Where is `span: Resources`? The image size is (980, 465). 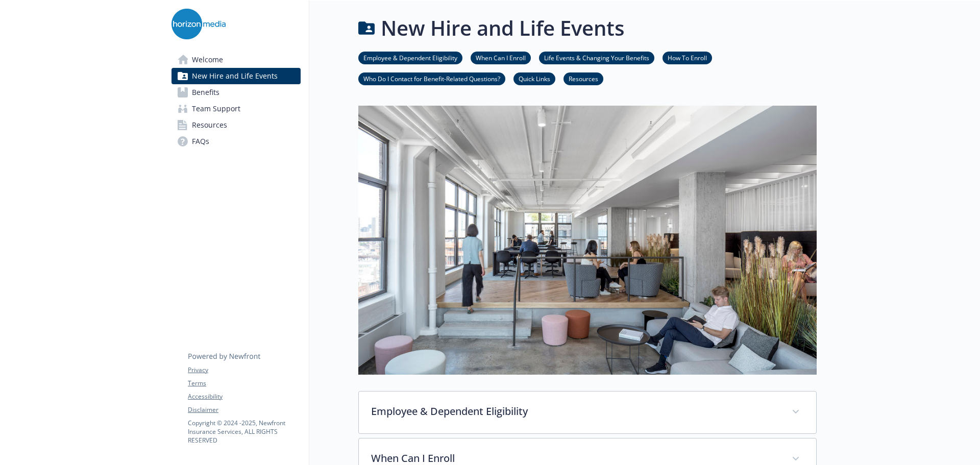
span: Resources is located at coordinates (209, 125).